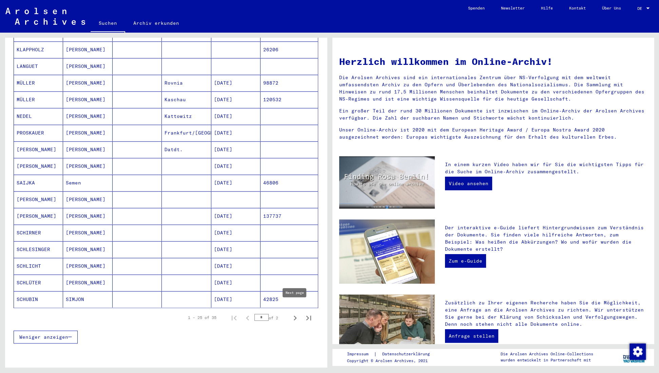  I want to click on mat-cell: Kaschau, so click(186, 99).